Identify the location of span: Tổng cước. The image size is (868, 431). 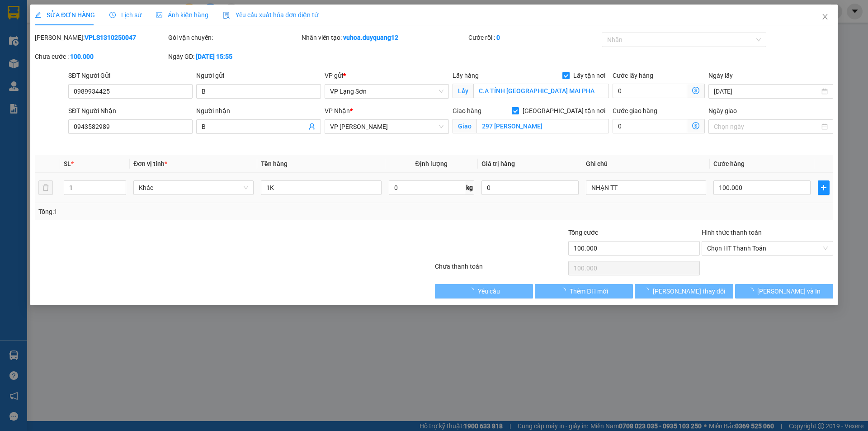
(583, 233).